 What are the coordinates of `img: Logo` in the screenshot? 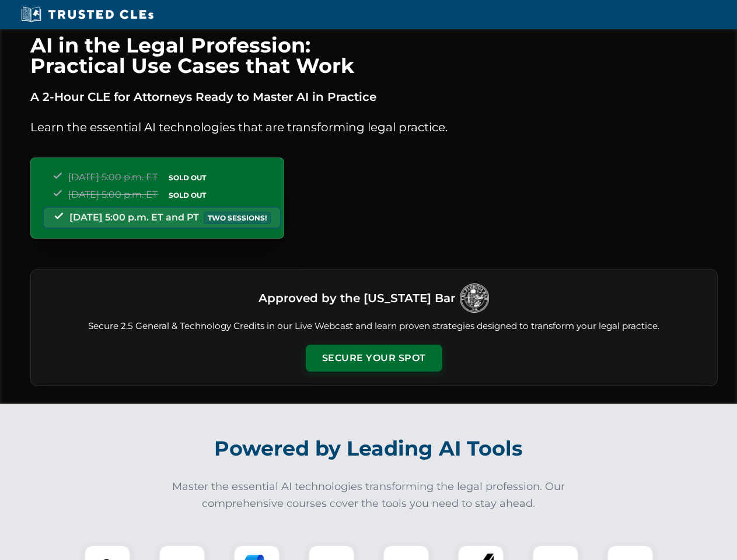 It's located at (475, 298).